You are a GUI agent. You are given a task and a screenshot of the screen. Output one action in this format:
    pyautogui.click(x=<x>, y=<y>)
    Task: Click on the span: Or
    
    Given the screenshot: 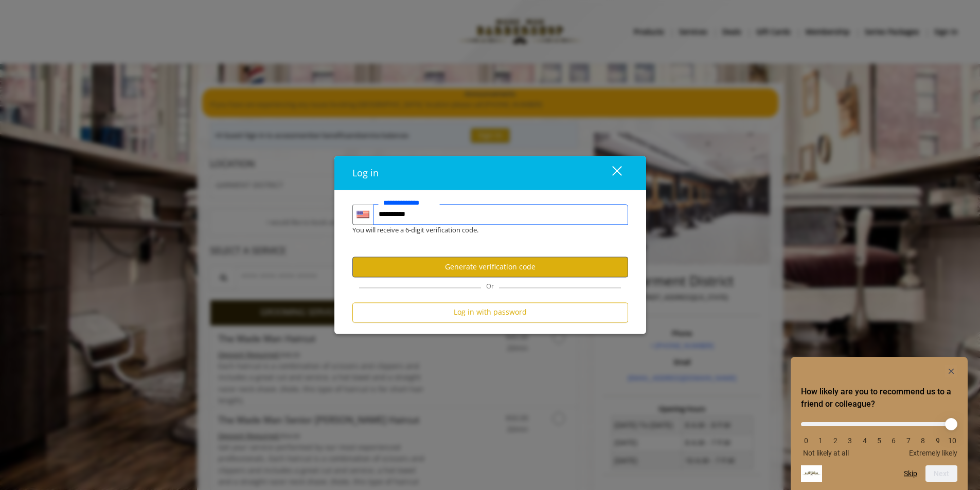 What is the action you would take?
    pyautogui.click(x=490, y=286)
    